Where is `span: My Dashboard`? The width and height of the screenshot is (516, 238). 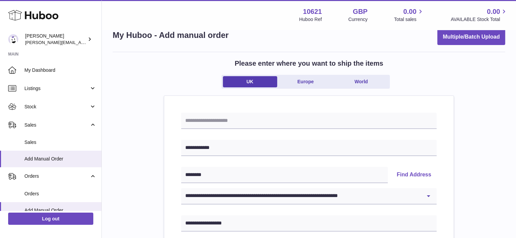 span: My Dashboard is located at coordinates (60, 70).